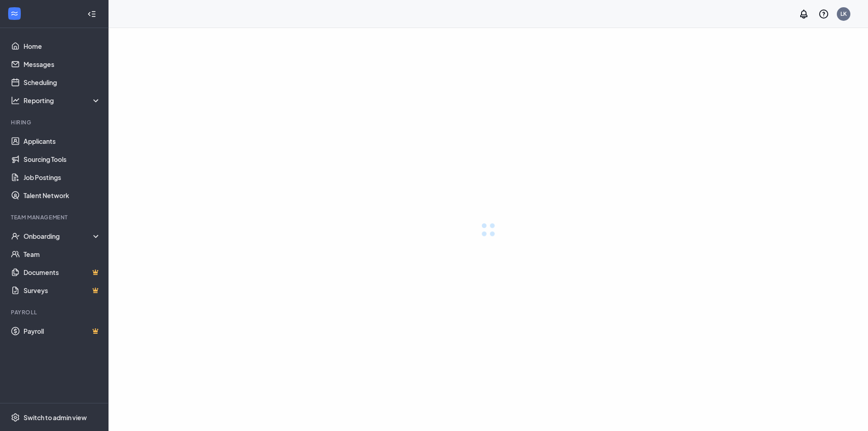 This screenshot has width=868, height=431. What do you see at coordinates (844, 14) in the screenshot?
I see `div: LK` at bounding box center [844, 14].